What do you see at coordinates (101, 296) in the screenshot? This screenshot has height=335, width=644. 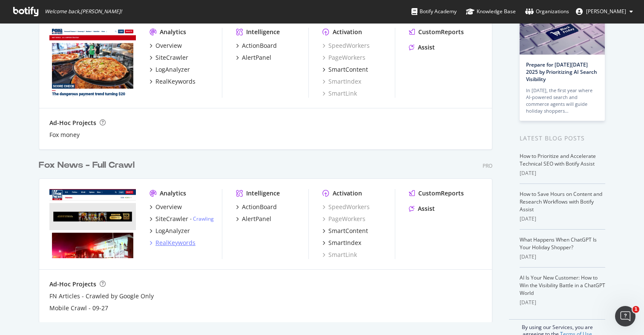 I see `div: FN Articles - Crawled by Google Only` at bounding box center [101, 296].